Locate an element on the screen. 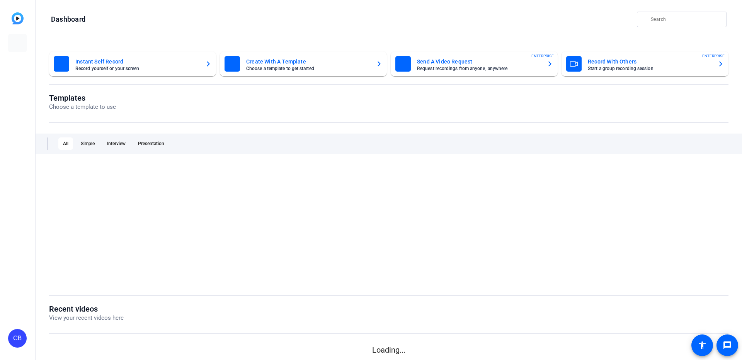 This screenshot has height=360, width=742. mat-card-subtitle: Choose a template to get started is located at coordinates (308, 68).